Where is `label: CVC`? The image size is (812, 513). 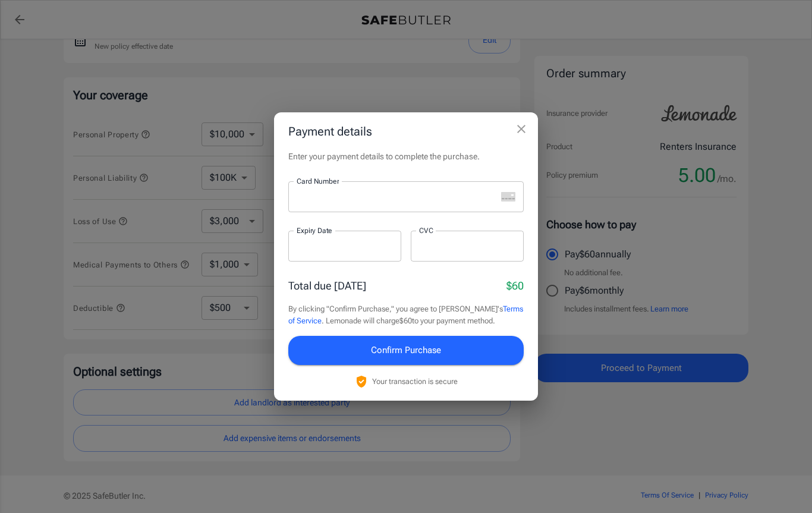 label: CVC is located at coordinates (426, 230).